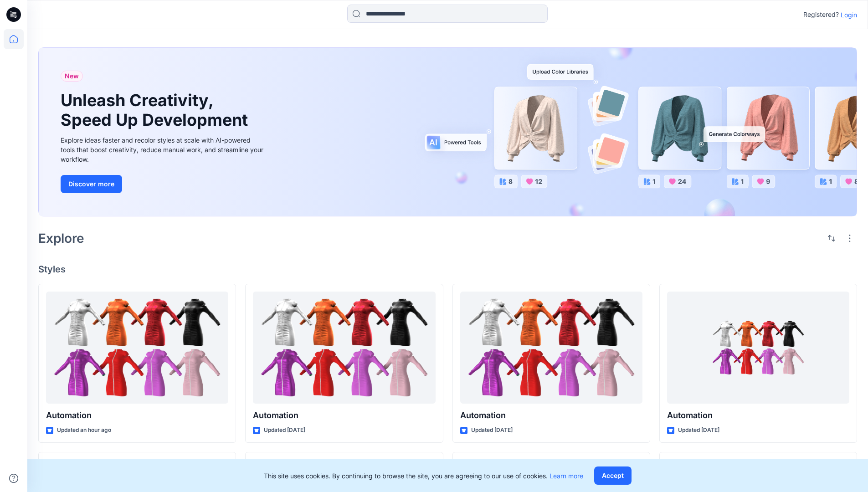 The height and width of the screenshot is (492, 868). I want to click on button: Accept, so click(613, 476).